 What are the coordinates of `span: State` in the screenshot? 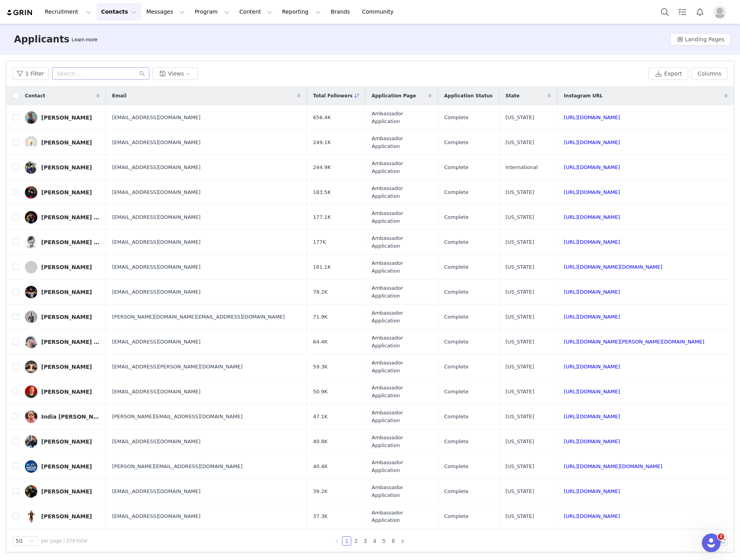 It's located at (512, 96).